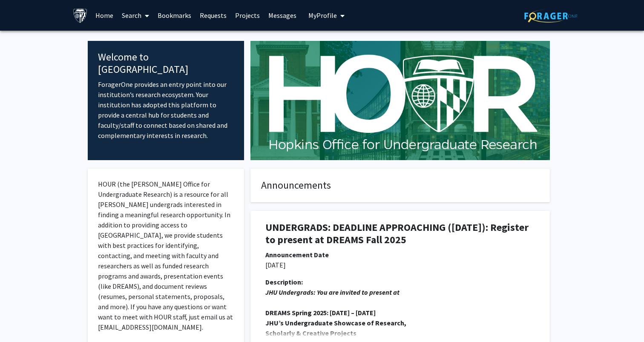 The height and width of the screenshot is (342, 644). Describe the element at coordinates (400, 185) in the screenshot. I see `h4: Announcements` at that location.